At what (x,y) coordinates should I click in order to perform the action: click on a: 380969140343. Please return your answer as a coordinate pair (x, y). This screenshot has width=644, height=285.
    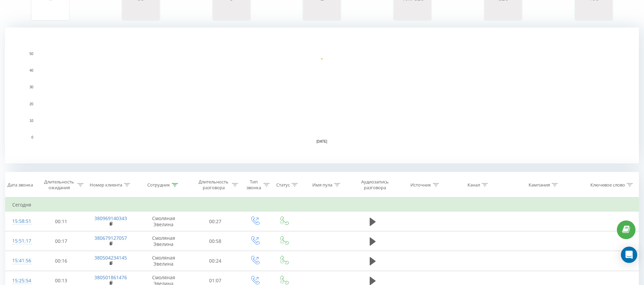
    Looking at the image, I should click on (110, 218).